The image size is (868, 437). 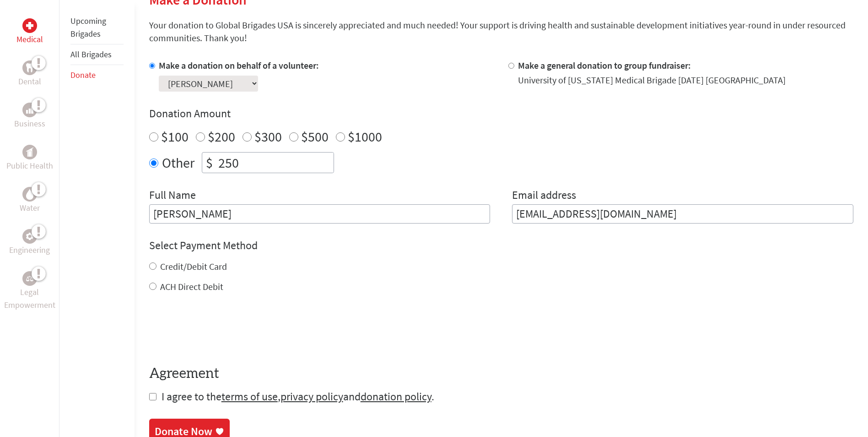 I want to click on a: DentalDental, so click(x=30, y=74).